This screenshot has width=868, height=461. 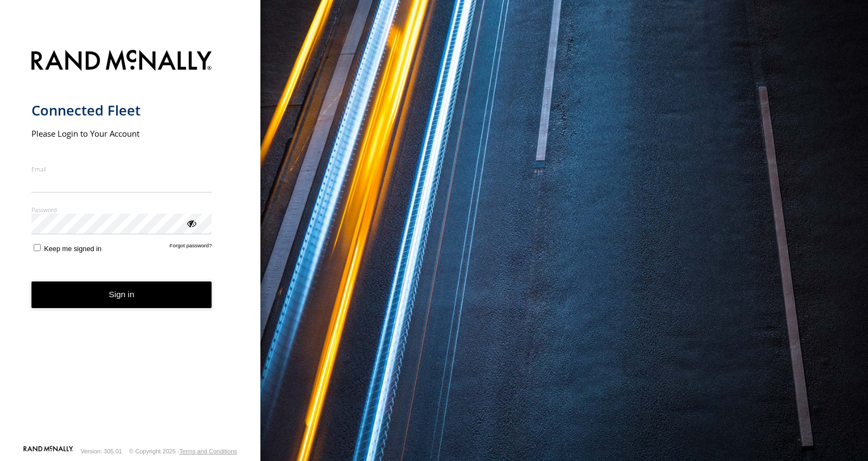 I want to click on h2: Please Login to Your Account, so click(x=121, y=133).